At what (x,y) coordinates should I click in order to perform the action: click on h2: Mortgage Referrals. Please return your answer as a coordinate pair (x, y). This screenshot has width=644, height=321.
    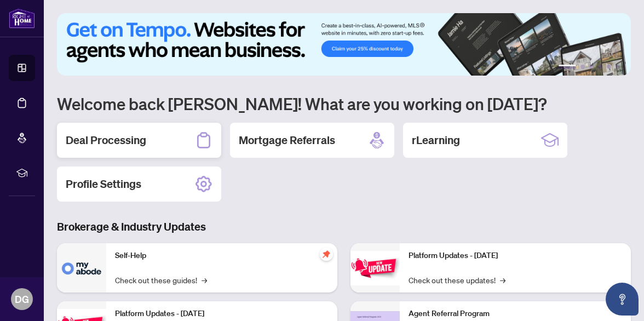
    Looking at the image, I should click on (287, 141).